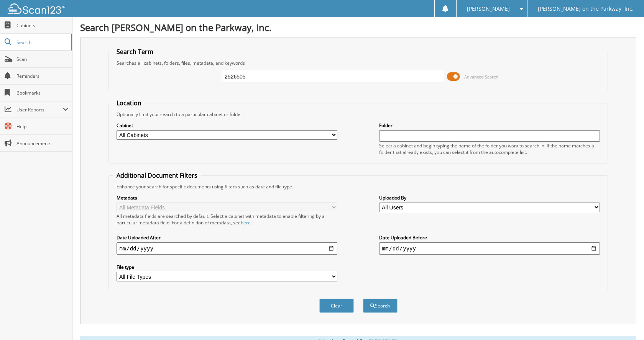  Describe the element at coordinates (489, 197) in the screenshot. I see `label: Uploaded By` at that location.